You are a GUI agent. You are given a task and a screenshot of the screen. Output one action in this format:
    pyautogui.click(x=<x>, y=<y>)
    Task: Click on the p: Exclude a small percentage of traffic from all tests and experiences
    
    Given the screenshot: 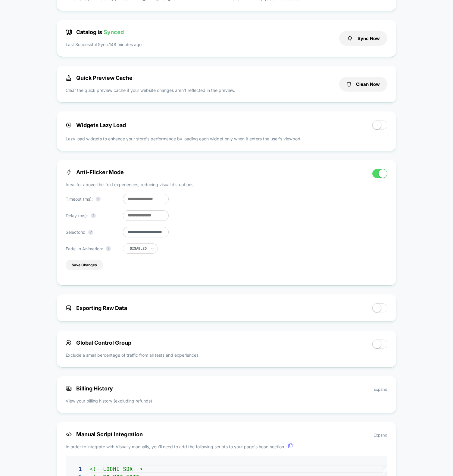 What is the action you would take?
    pyautogui.click(x=132, y=355)
    